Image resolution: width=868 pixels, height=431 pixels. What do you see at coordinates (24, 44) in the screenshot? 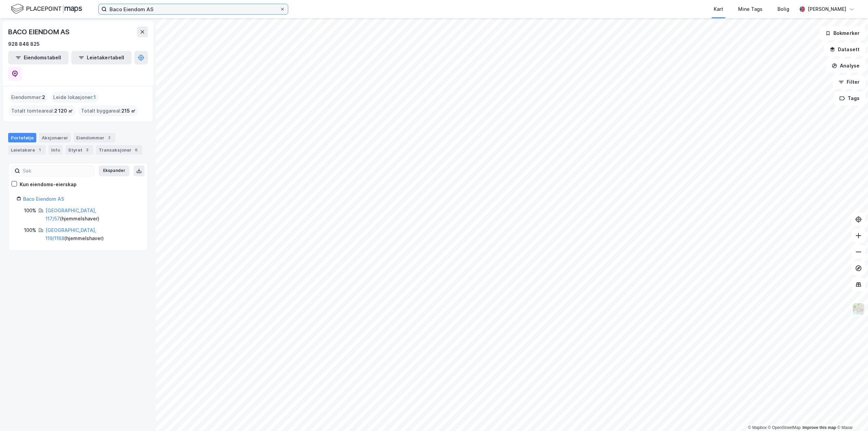
I see `div: 928 848 825` at bounding box center [24, 44].